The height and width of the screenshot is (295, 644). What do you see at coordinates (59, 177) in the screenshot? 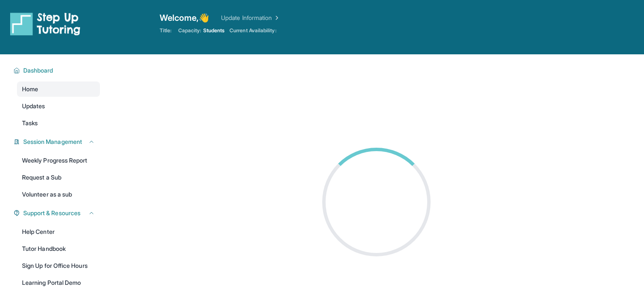
I see `a: Request a Sub` at bounding box center [59, 177].